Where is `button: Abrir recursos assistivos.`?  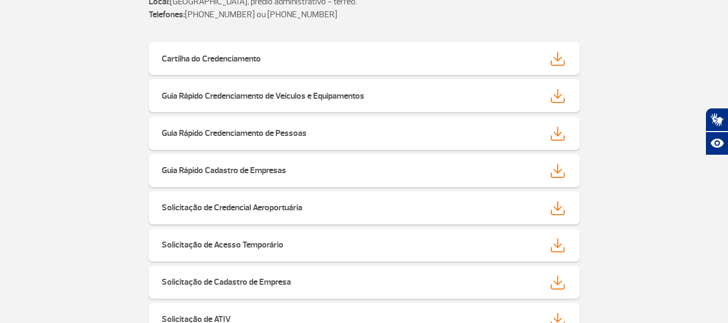 button: Abrir recursos assistivos. is located at coordinates (717, 143).